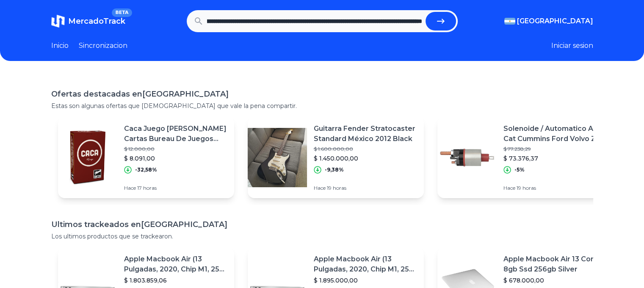 The height and width of the screenshot is (288, 644). I want to click on p: $ 1.895.000,00, so click(365, 280).